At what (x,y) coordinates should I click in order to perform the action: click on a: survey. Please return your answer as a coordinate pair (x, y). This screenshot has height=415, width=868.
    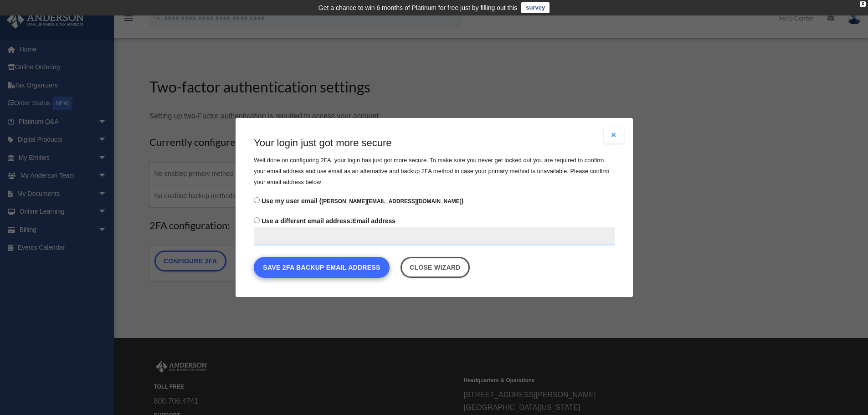
    Looking at the image, I should click on (535, 8).